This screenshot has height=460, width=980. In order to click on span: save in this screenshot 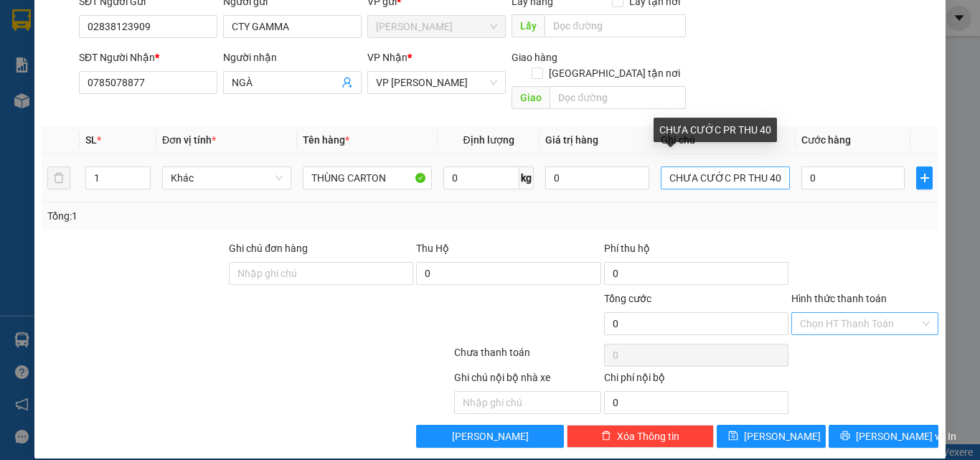, I will do `click(734, 437)`.